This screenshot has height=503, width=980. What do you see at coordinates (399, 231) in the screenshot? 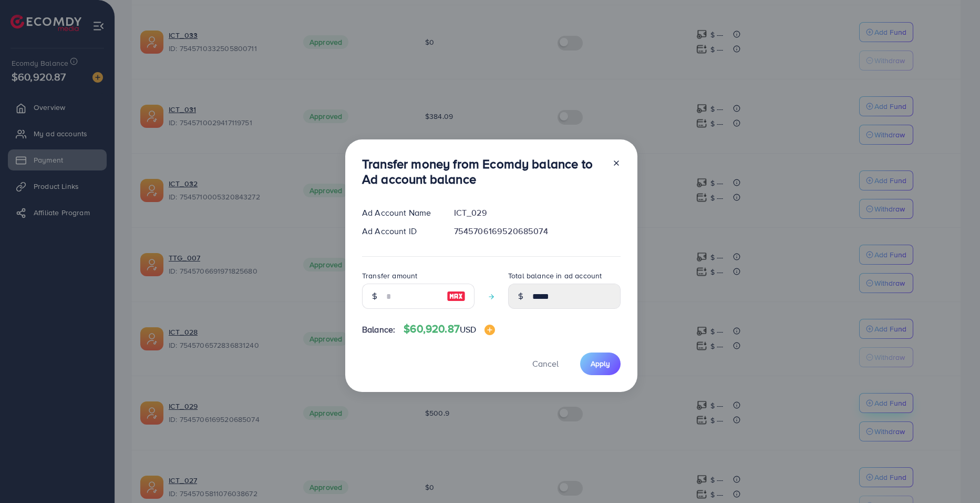
I see `div: Ad Account ID` at bounding box center [399, 231].